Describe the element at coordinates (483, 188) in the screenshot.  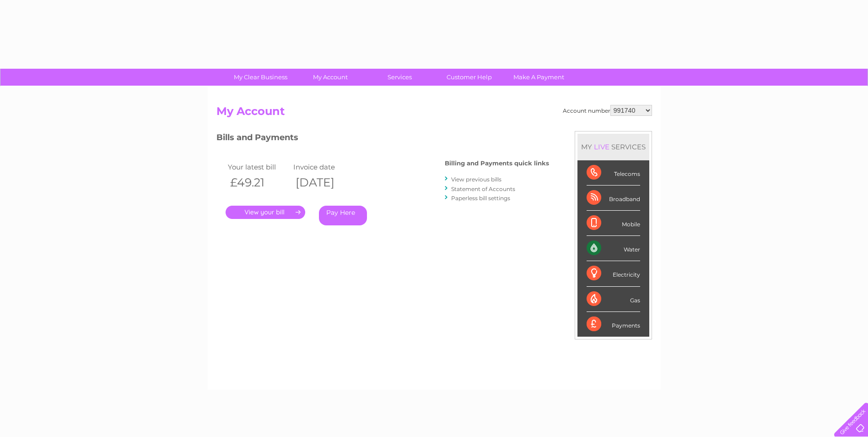
I see `a: Statement of Accounts` at that location.